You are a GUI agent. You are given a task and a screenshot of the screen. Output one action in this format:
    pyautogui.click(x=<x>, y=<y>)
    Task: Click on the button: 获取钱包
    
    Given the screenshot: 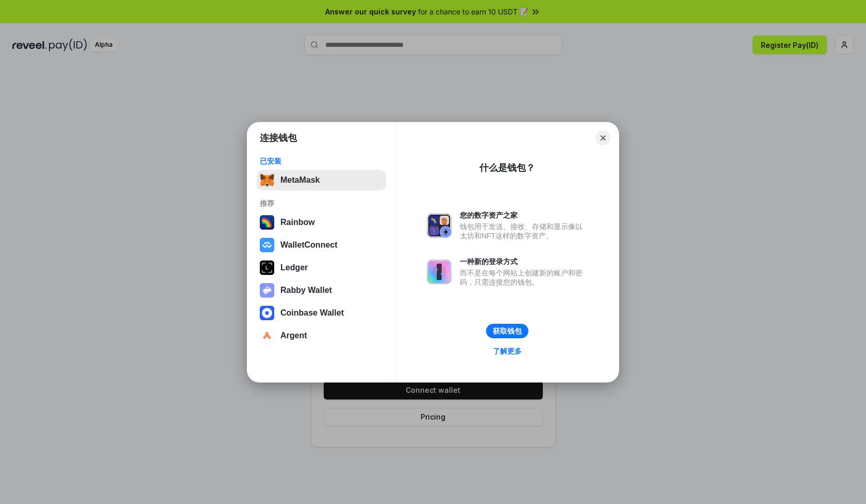 What is the action you would take?
    pyautogui.click(x=507, y=331)
    